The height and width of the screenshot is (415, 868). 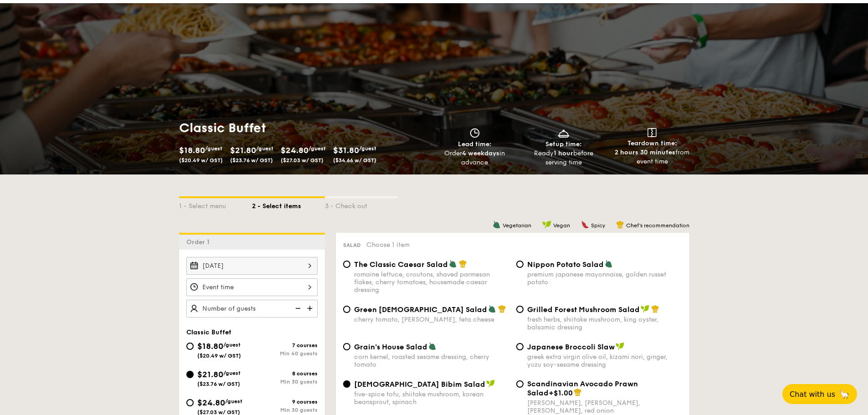 What do you see at coordinates (285, 373) in the screenshot?
I see `div: 8 courses` at bounding box center [285, 373].